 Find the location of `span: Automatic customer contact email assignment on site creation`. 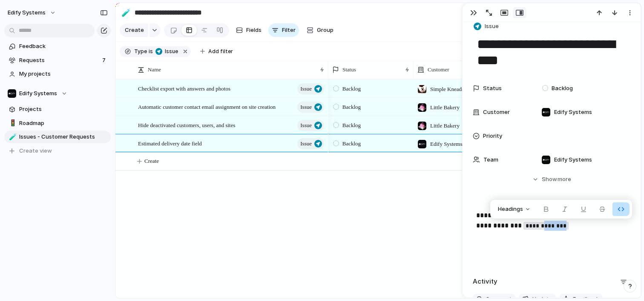

span: Automatic customer contact email assignment on site creation is located at coordinates (207, 106).